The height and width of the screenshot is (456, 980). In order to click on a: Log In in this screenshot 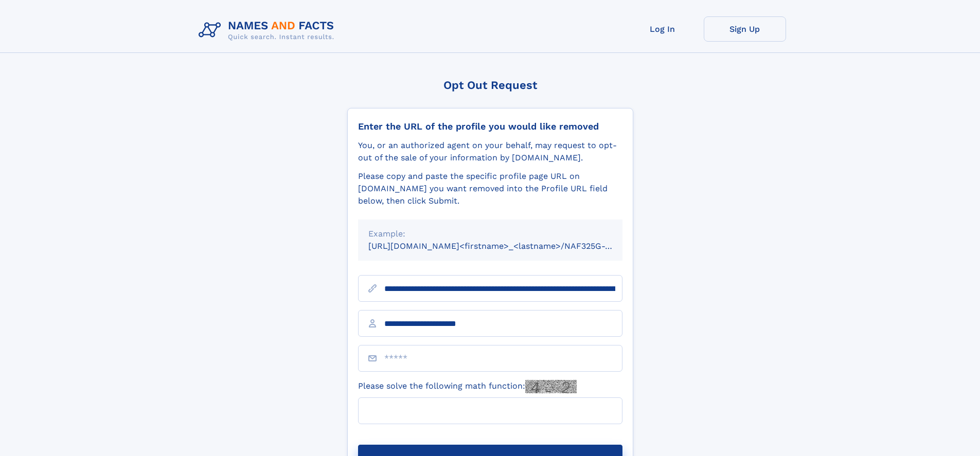, I will do `click(663, 29)`.